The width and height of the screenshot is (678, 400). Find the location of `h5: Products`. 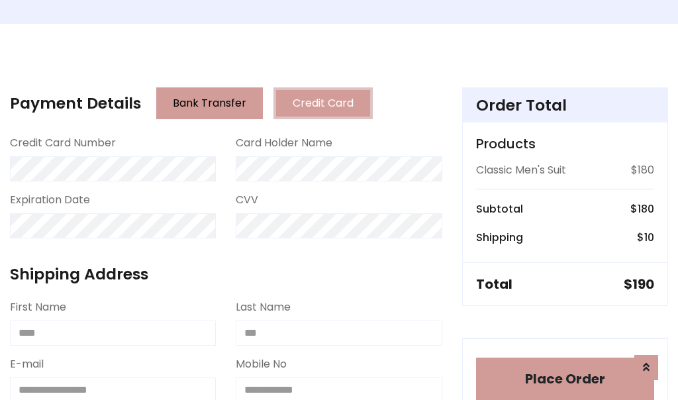

h5: Products is located at coordinates (564, 144).